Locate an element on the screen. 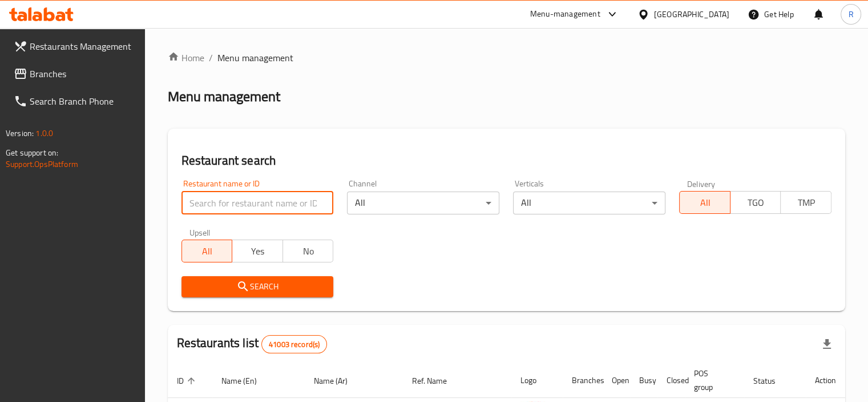 Image resolution: width=868 pixels, height=402 pixels. a: Restaurants Management is located at coordinates (75, 47).